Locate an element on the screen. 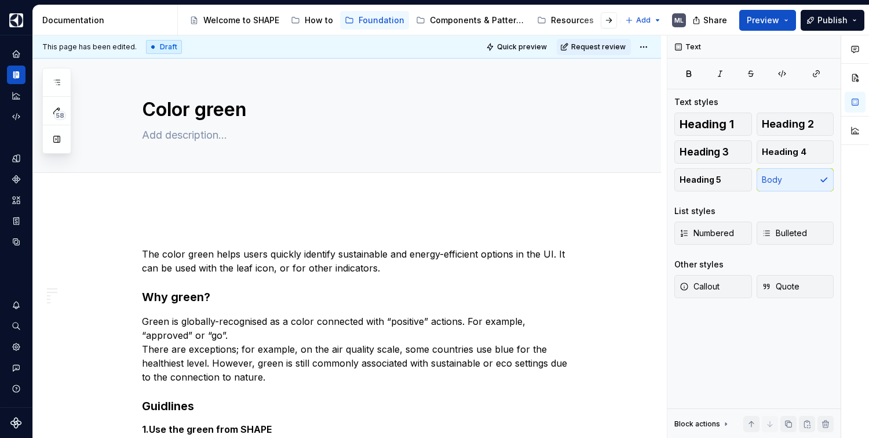 The height and width of the screenshot is (438, 869). div: Contact support is located at coordinates (16, 367).